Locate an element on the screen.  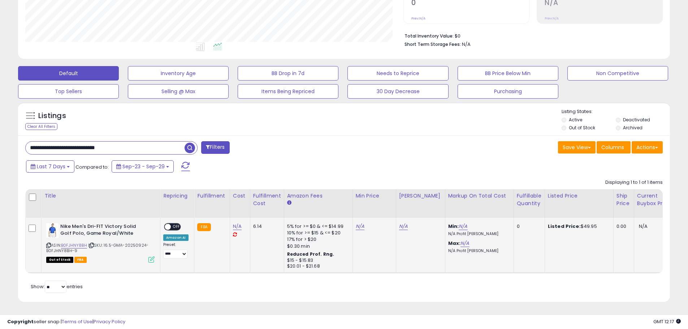
label: Out of Stock is located at coordinates (581, 127).